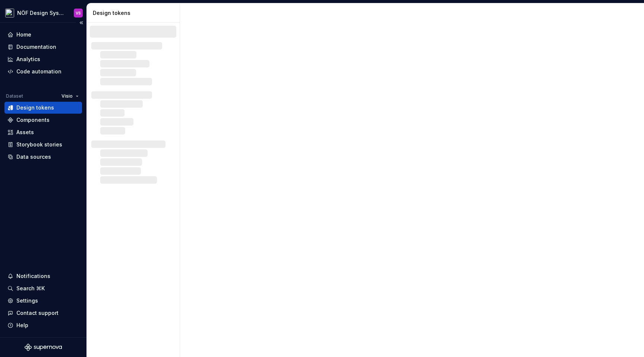  What do you see at coordinates (78, 13) in the screenshot?
I see `div: VS` at bounding box center [78, 13].